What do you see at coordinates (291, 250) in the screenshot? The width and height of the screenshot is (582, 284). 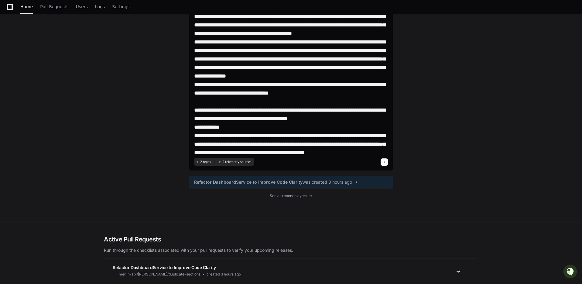 I see `p: Run through the checklists associated with your pull requests to verify your upcoming releases.` at bounding box center [291, 250].